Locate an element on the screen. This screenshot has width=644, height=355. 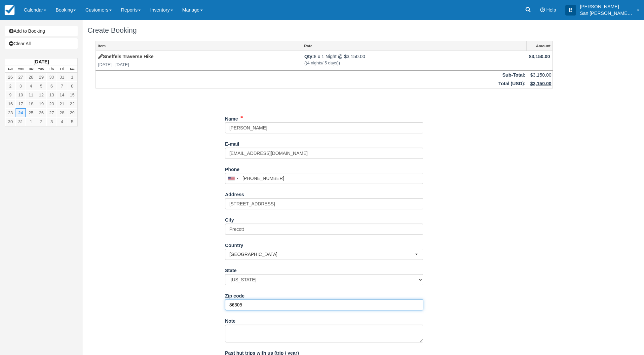
u: $3,150.00 is located at coordinates (541, 83).